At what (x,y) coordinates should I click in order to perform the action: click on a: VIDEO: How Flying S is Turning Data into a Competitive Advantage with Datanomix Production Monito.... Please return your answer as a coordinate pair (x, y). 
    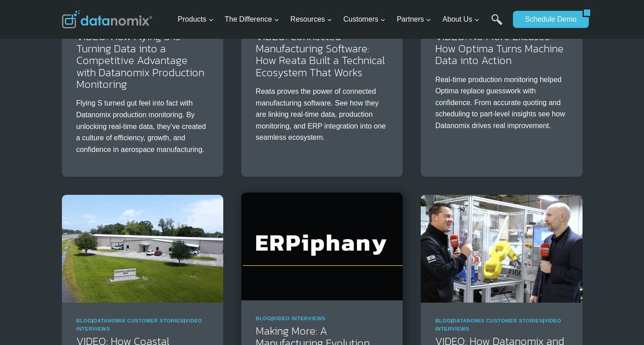
    Looking at the image, I should click on (140, 60).